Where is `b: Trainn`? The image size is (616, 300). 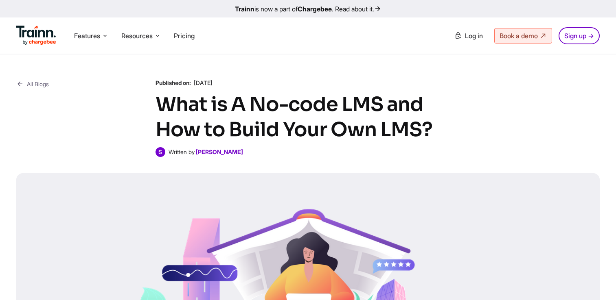
b: Trainn is located at coordinates (245, 9).